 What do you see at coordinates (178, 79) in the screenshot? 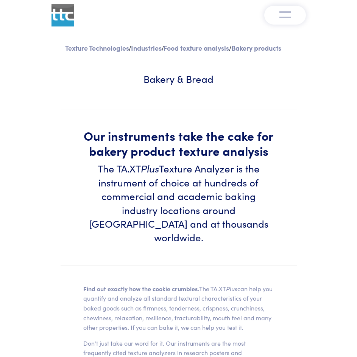
I see `h3: Bakery & Bread` at bounding box center [178, 79].